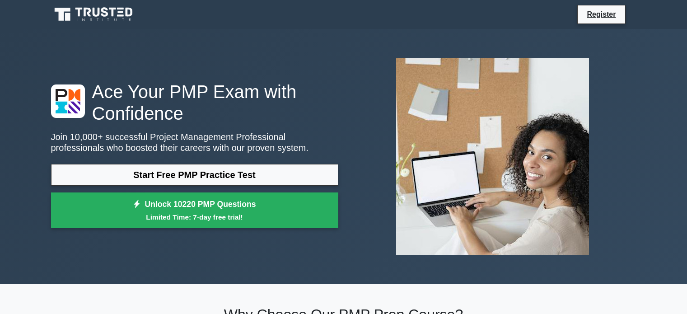 Image resolution: width=687 pixels, height=314 pixels. Describe the element at coordinates (601, 14) in the screenshot. I see `a: Register` at that location.